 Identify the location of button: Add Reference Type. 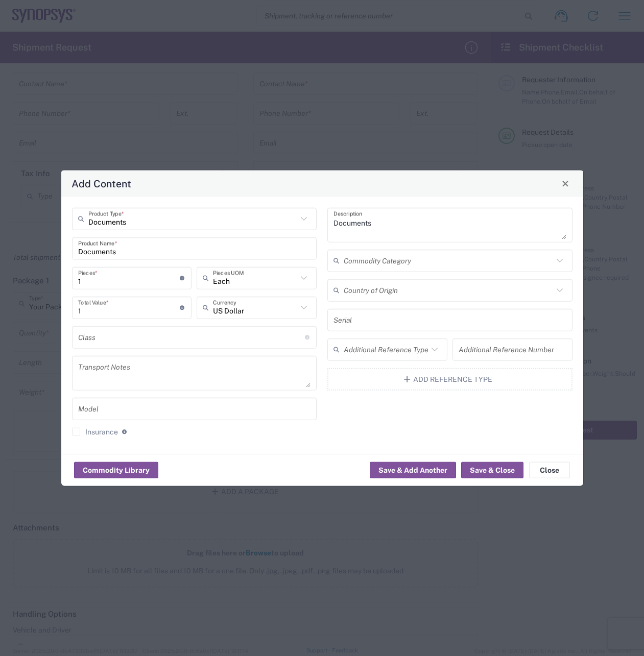
(450, 379).